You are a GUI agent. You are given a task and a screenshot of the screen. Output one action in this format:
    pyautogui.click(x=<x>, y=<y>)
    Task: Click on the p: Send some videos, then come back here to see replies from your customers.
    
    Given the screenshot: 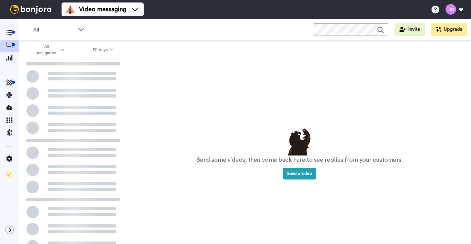 What is the action you would take?
    pyautogui.click(x=300, y=160)
    